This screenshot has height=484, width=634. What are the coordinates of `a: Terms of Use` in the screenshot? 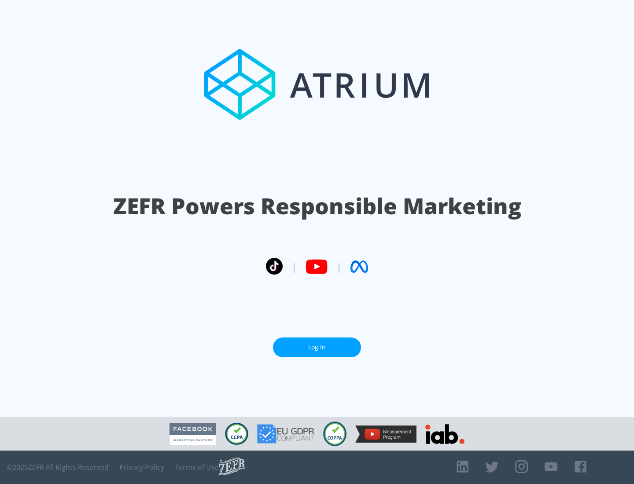 It's located at (197, 467).